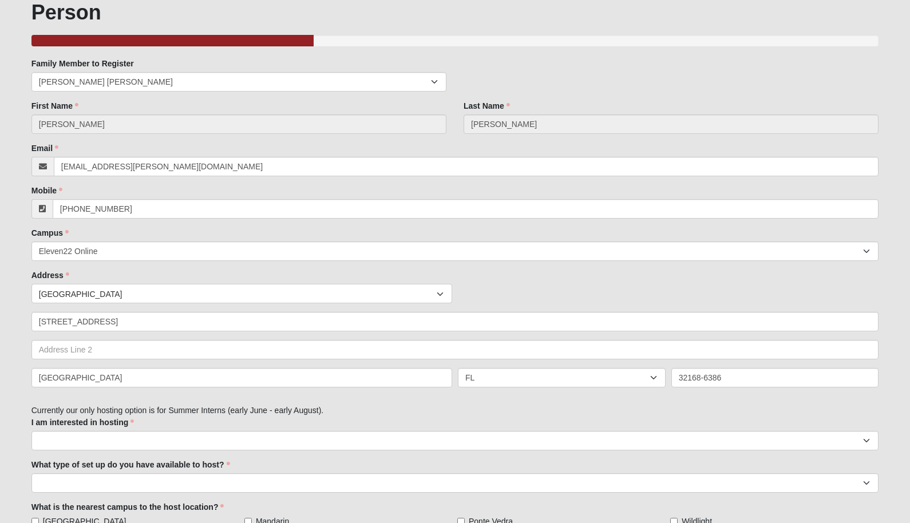  What do you see at coordinates (487, 106) in the screenshot?
I see `label: Last Name` at bounding box center [487, 106].